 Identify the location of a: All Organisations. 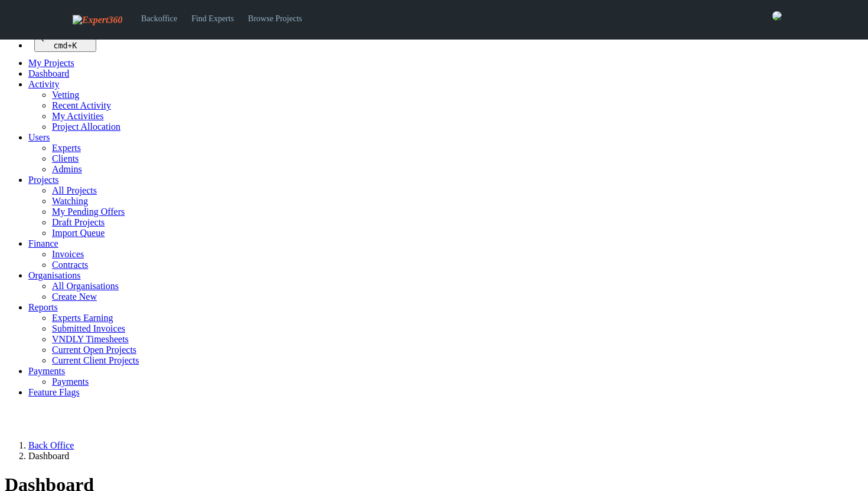
(85, 286).